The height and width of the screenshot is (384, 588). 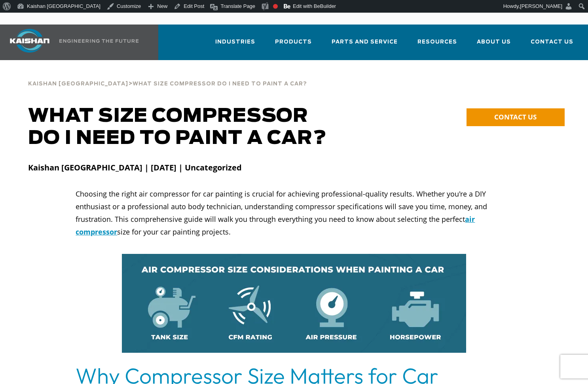 What do you see at coordinates (516, 117) in the screenshot?
I see `a: CONTACT US` at bounding box center [516, 117].